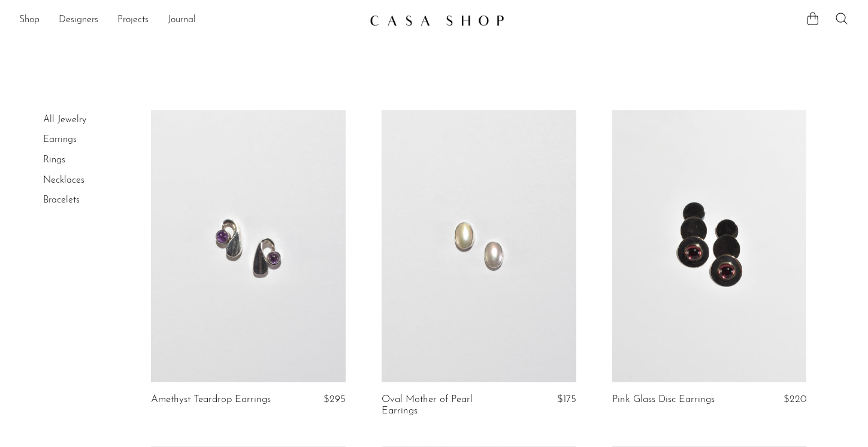 The width and height of the screenshot is (868, 447). I want to click on a: Amethyst Teardrop Earrings, so click(211, 400).